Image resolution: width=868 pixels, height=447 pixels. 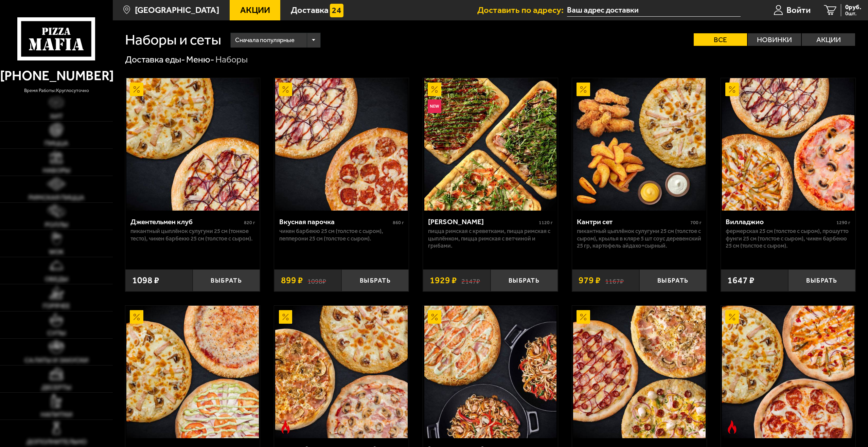 I want to click on span: 860 г, so click(x=398, y=222).